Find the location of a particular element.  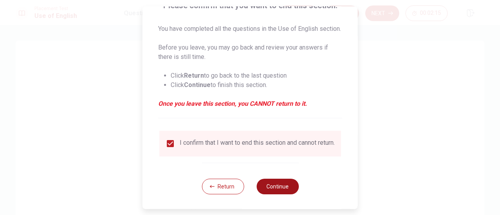

li: Click to go back to the last question is located at coordinates (256, 76).